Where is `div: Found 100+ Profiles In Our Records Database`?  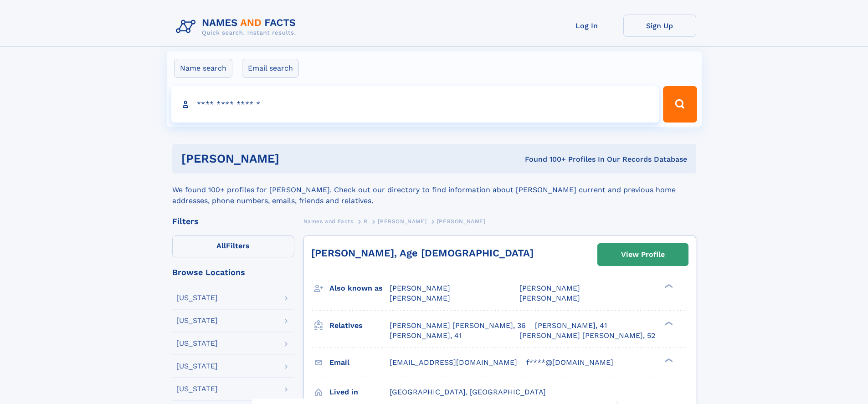 div: Found 100+ Profiles In Our Records Database is located at coordinates (545, 160).